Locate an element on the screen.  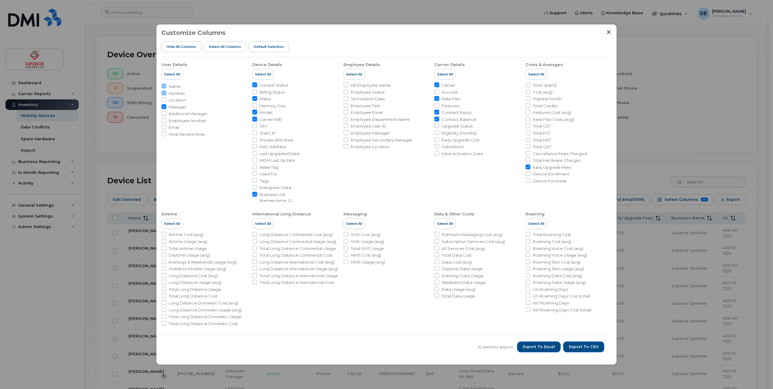
span: Total Roaming Cost is located at coordinates (552, 234).